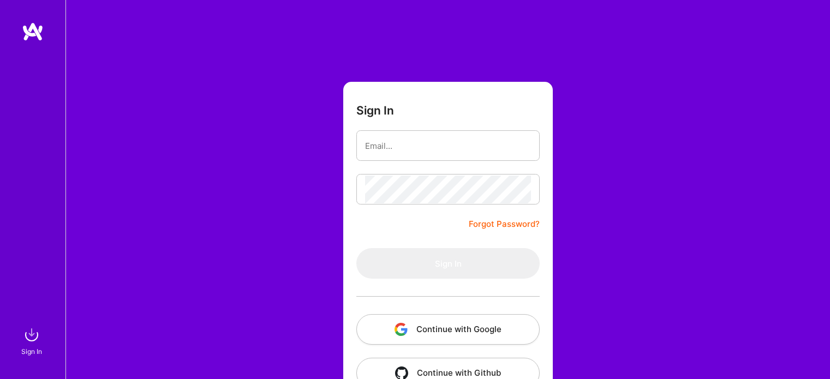 The height and width of the screenshot is (379, 830). Describe the element at coordinates (33, 32) in the screenshot. I see `img: logo` at that location.